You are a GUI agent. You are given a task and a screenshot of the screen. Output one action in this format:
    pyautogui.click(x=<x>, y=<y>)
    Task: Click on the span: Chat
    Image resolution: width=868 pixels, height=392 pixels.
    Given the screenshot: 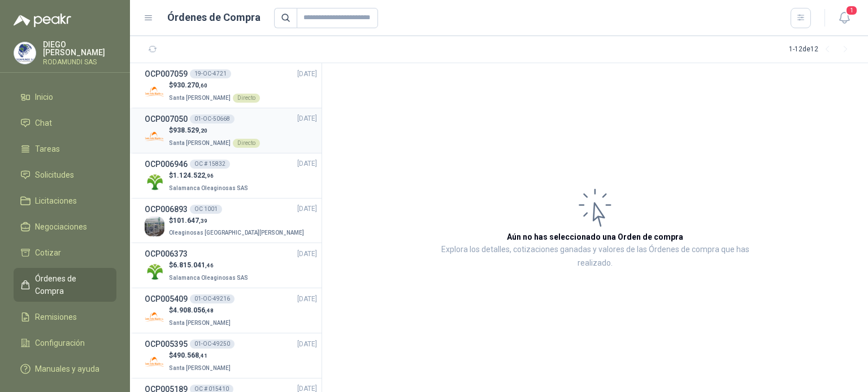 What is the action you would take?
    pyautogui.click(x=43, y=123)
    